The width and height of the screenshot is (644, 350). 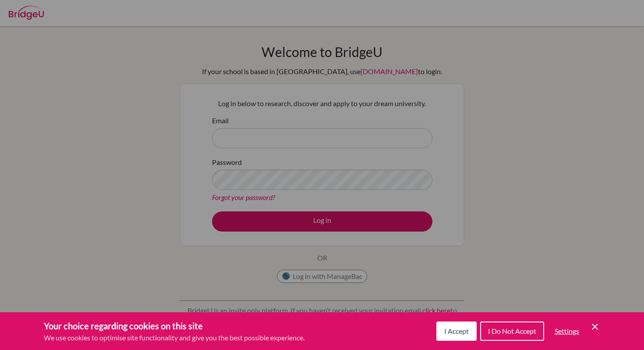 I want to click on span: Settings, so click(x=567, y=331).